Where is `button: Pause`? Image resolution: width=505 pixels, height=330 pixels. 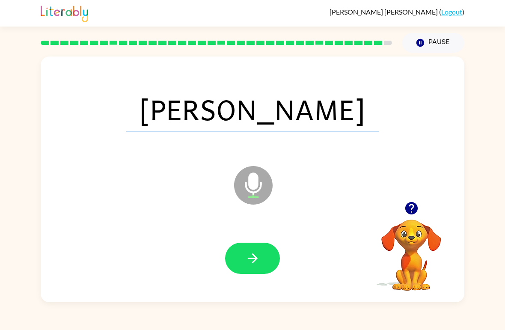 button: Pause is located at coordinates (433, 43).